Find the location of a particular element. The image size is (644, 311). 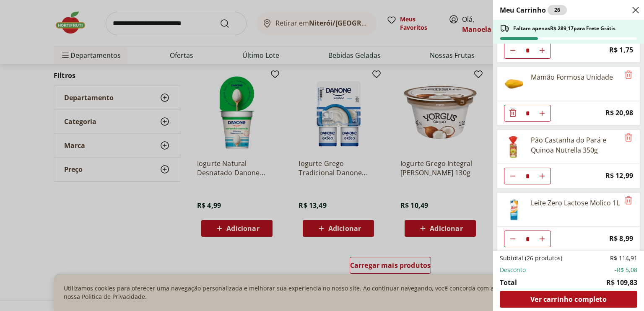

h2: Meu Carrinho is located at coordinates (533, 10).